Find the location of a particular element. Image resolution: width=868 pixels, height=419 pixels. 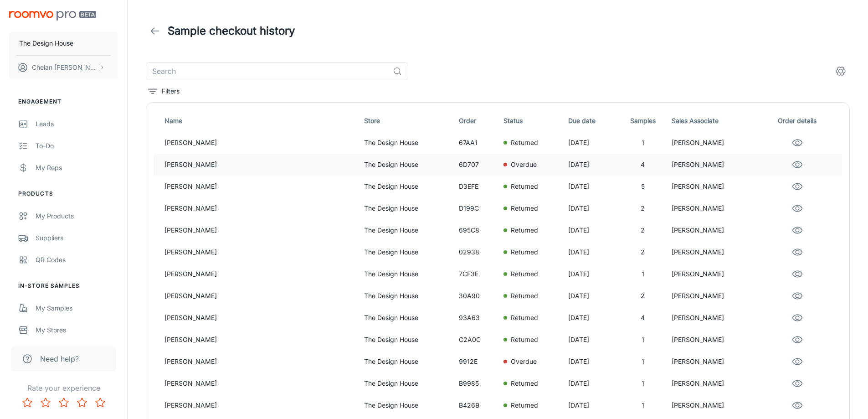

p: 67AA1 is located at coordinates (478, 143).